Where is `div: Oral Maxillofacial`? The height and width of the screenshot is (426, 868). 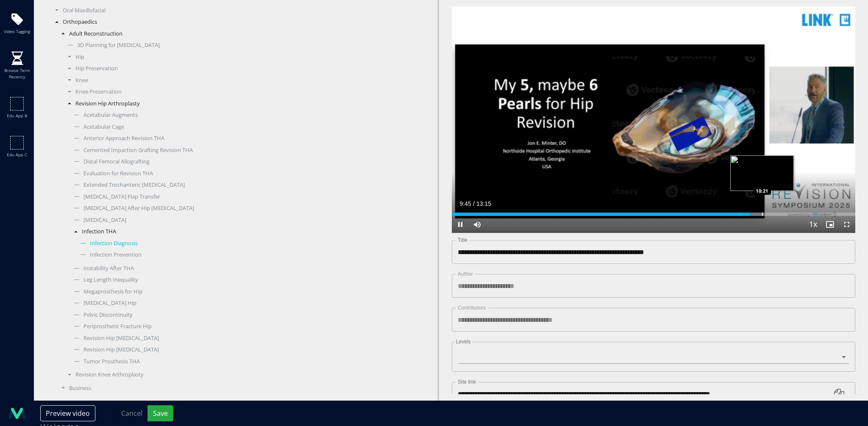 div: Oral Maxillofacial is located at coordinates (140, 10).